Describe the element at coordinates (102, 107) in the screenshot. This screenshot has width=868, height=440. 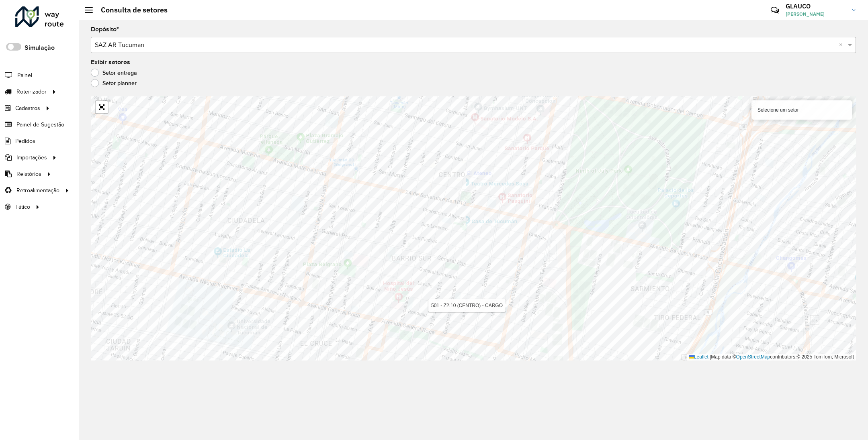
I see `a: Abrir mapa em tela cheia` at that location.